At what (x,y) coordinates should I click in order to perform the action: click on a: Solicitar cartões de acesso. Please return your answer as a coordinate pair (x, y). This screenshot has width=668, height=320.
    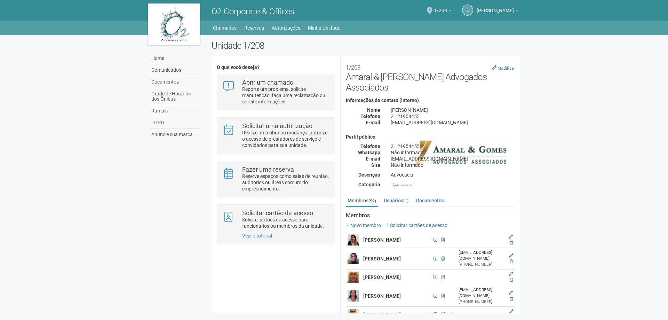
    Looking at the image, I should click on (416, 225).